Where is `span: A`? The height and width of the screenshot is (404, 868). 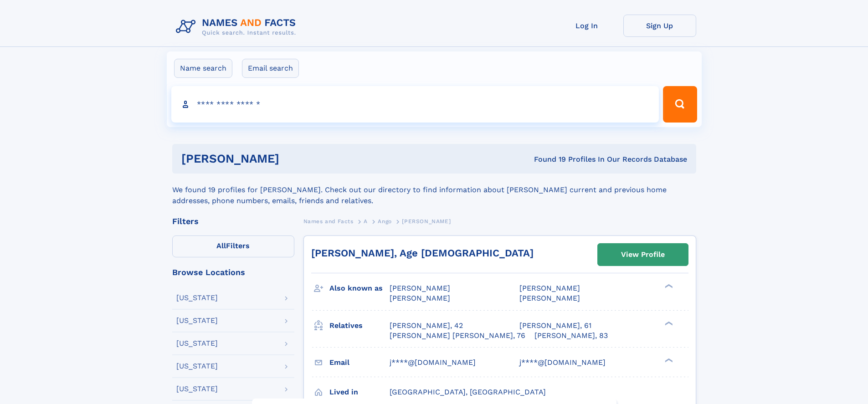 span: A is located at coordinates (366, 222).